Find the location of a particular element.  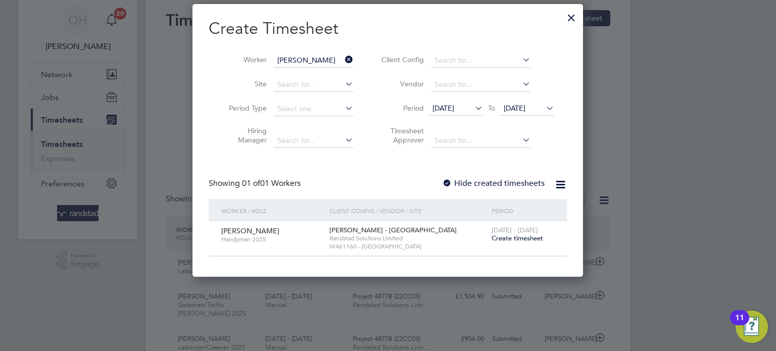

span: Create timesheet is located at coordinates (517, 238).